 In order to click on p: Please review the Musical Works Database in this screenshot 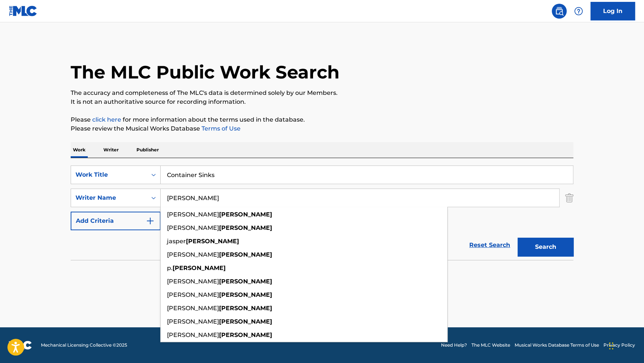, I will do `click(322, 129)`.